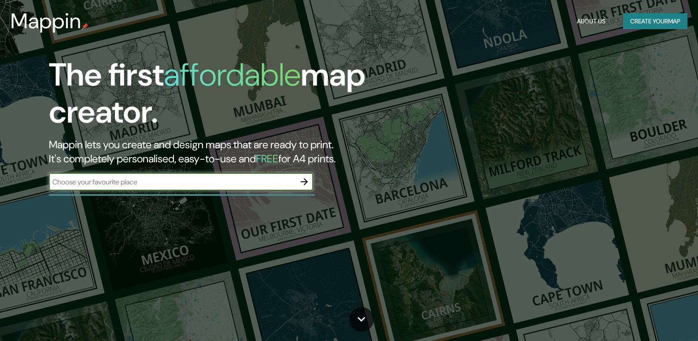 This screenshot has height=341, width=698. Describe the element at coordinates (656, 21) in the screenshot. I see `button: Create yourmap` at that location.